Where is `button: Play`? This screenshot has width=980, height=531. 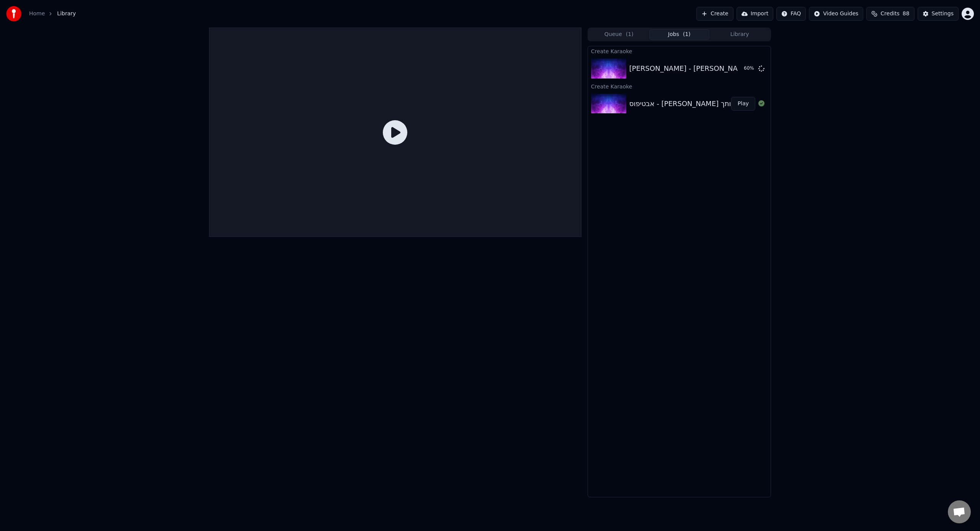
button: Play is located at coordinates (743, 104).